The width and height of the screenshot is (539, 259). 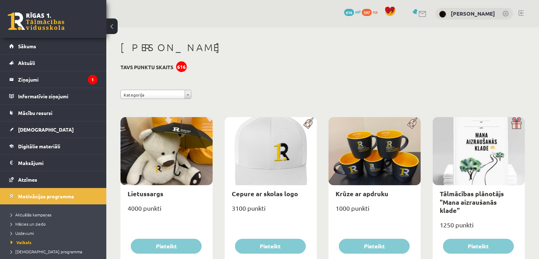 I want to click on legend: Informatīvie ziņojumi, so click(x=58, y=96).